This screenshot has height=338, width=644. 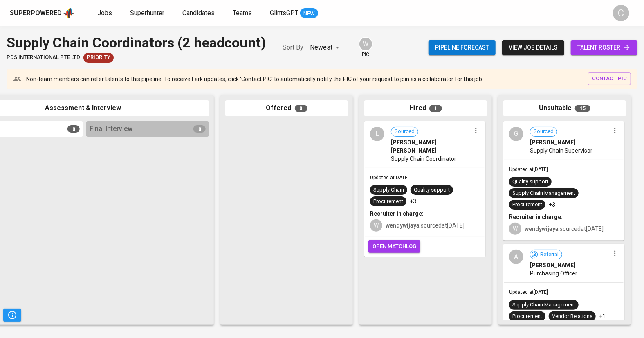 What do you see at coordinates (609, 79) in the screenshot?
I see `span: contact pic` at bounding box center [609, 79].